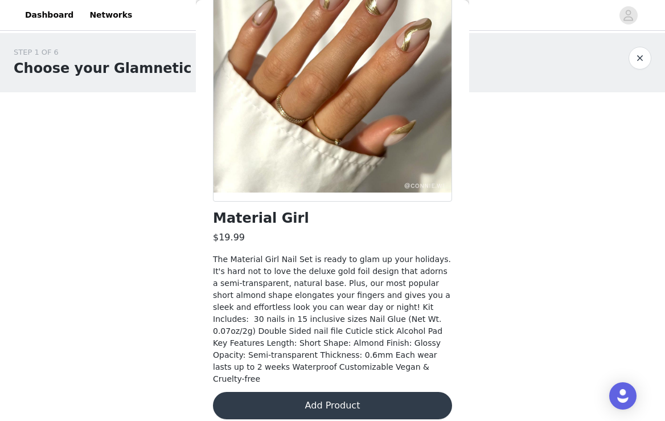  What do you see at coordinates (127, 52) in the screenshot?
I see `div: STEP 1 OF 6` at bounding box center [127, 52].